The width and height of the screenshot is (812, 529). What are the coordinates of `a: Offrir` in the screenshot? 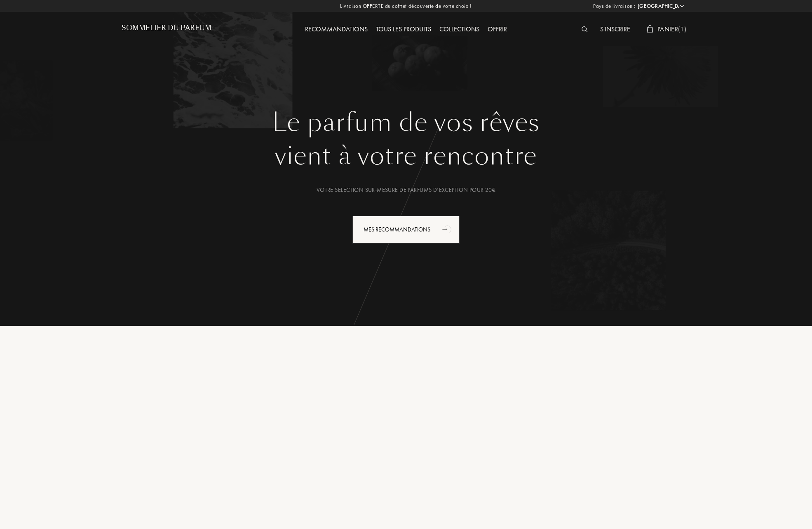 It's located at (497, 29).